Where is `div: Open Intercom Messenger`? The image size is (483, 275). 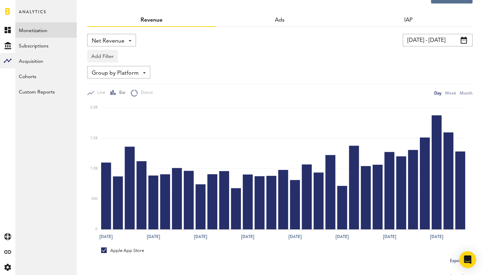 div: Open Intercom Messenger is located at coordinates (468, 260).